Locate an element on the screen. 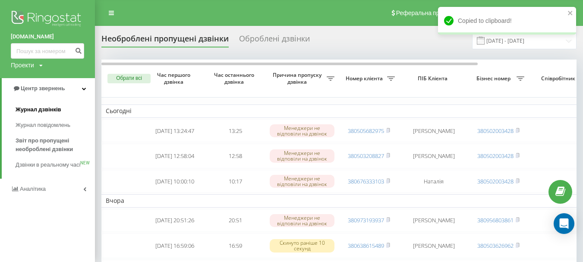  span: Аналiтика is located at coordinates (33, 189).